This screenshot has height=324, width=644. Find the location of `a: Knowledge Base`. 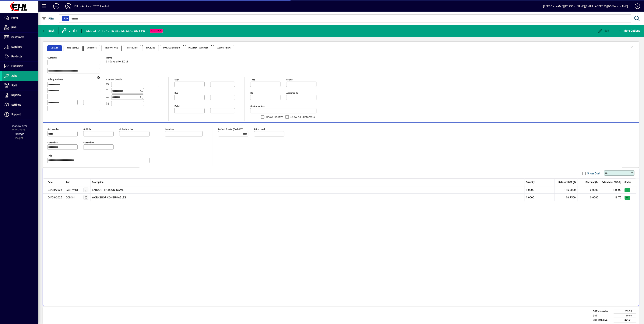

a: Knowledge Base is located at coordinates (635, 7).